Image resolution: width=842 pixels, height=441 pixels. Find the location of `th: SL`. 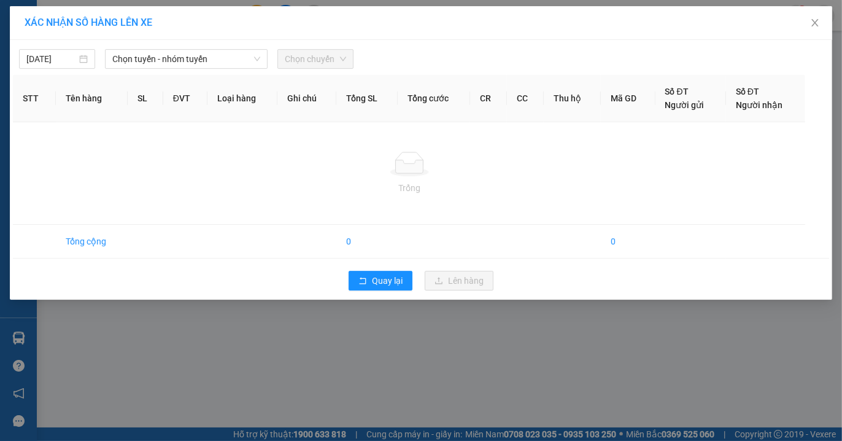

th: SL is located at coordinates (145, 98).